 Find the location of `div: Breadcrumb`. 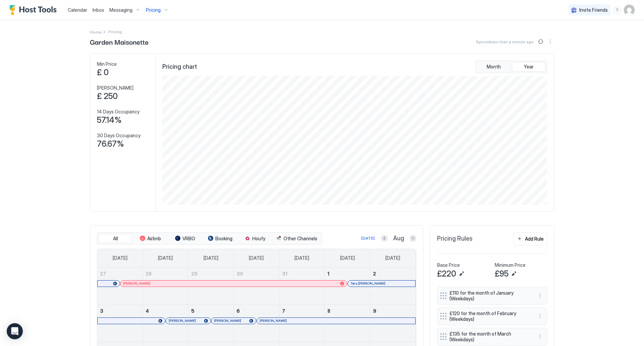

div: Breadcrumb is located at coordinates (96, 31).